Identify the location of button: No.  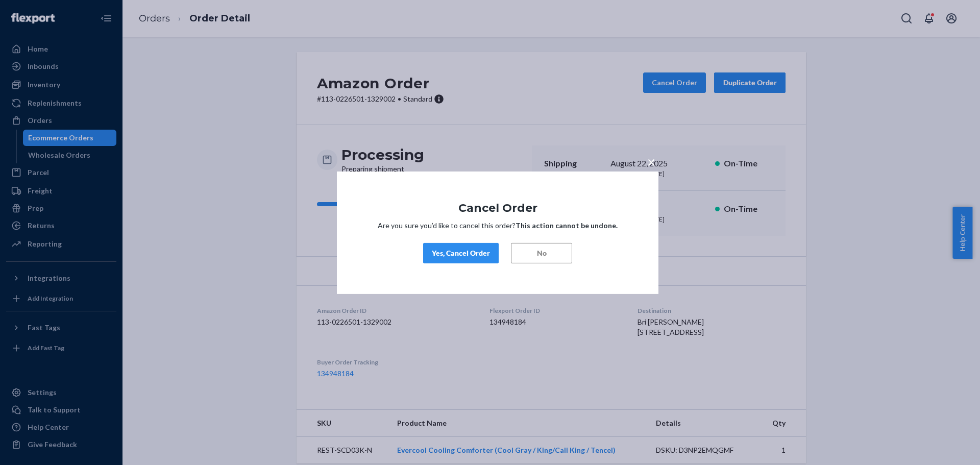
(542, 253).